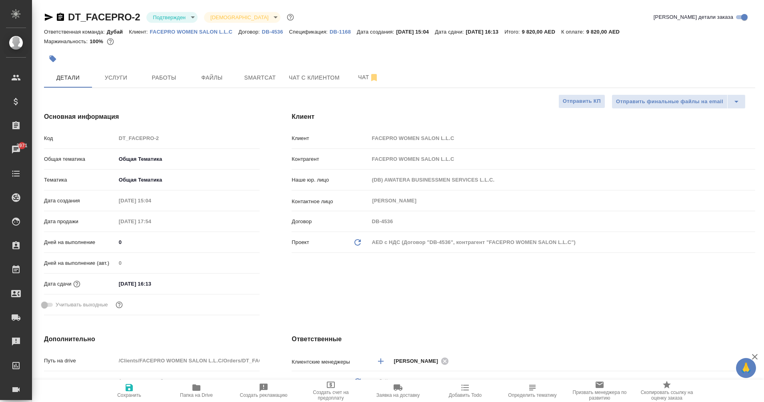  What do you see at coordinates (330, 180) in the screenshot?
I see `p: Наше юр. лицо` at bounding box center [330, 180].